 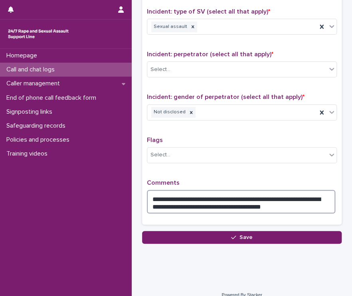 I want to click on img: rhQMoQhaT3yELyF149Cw, so click(x=38, y=34).